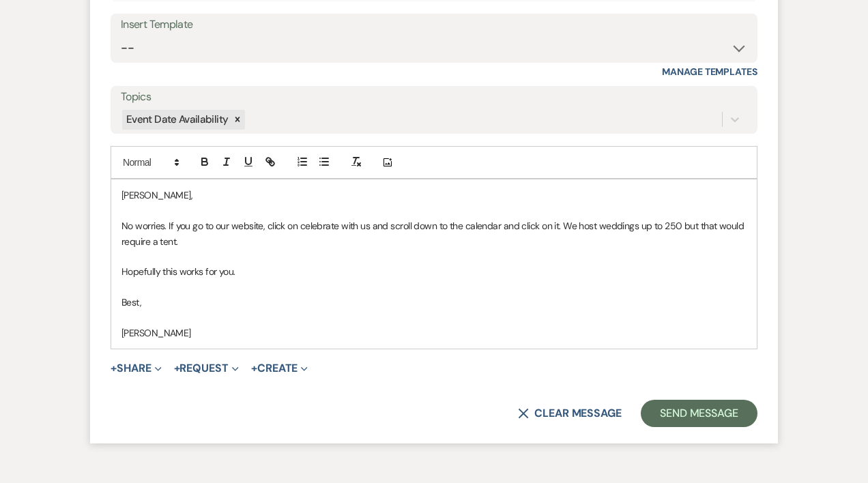  What do you see at coordinates (434, 302) in the screenshot?
I see `p: Best,` at bounding box center [434, 302].